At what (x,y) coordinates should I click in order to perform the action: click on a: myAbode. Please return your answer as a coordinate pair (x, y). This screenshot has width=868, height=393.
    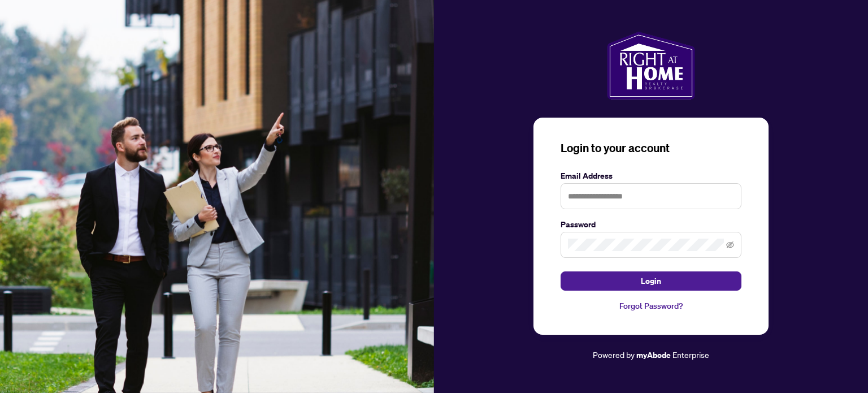
    Looking at the image, I should click on (653, 355).